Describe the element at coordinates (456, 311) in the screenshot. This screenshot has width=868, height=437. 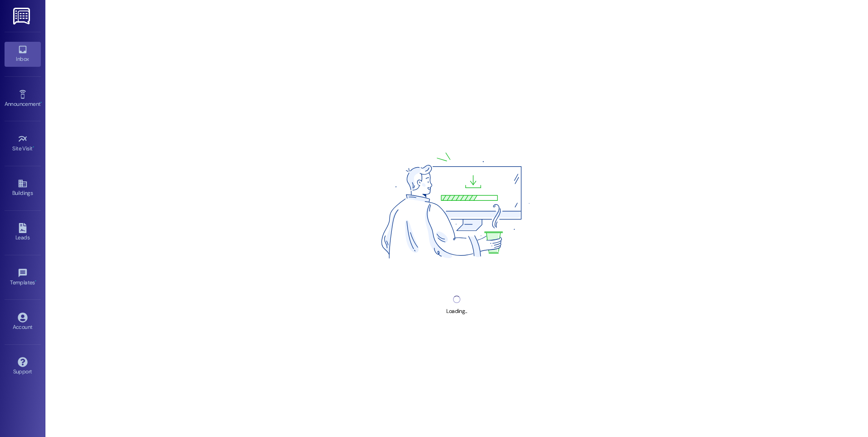
I see `div: Loading...` at that location.